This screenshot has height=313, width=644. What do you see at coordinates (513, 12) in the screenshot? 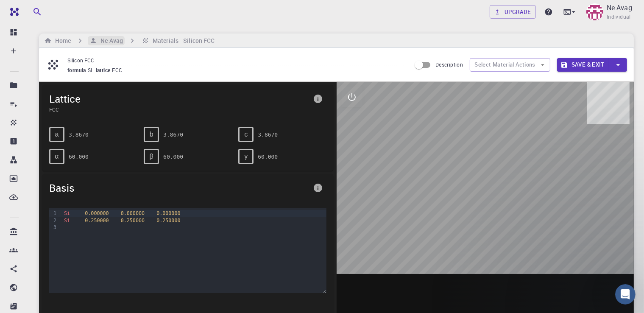
I see `a: Upgrade` at bounding box center [513, 12].